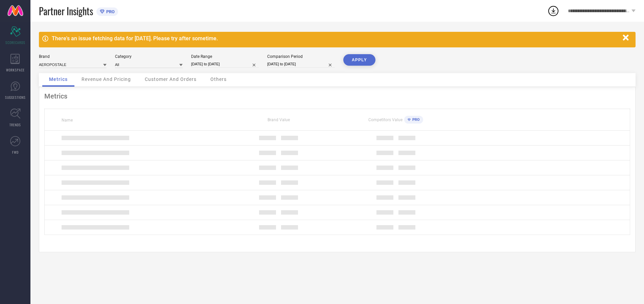  What do you see at coordinates (16, 97) in the screenshot?
I see `span: SUGGESTIONS` at bounding box center [16, 97].